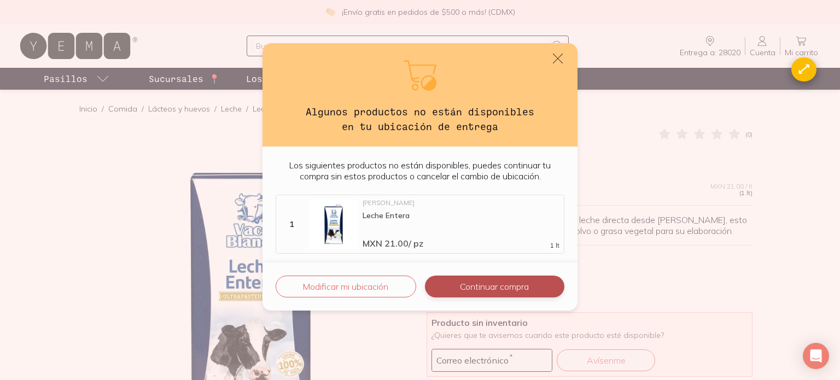  Describe the element at coordinates (334, 224) in the screenshot. I see `img: Leche Entera` at that location.